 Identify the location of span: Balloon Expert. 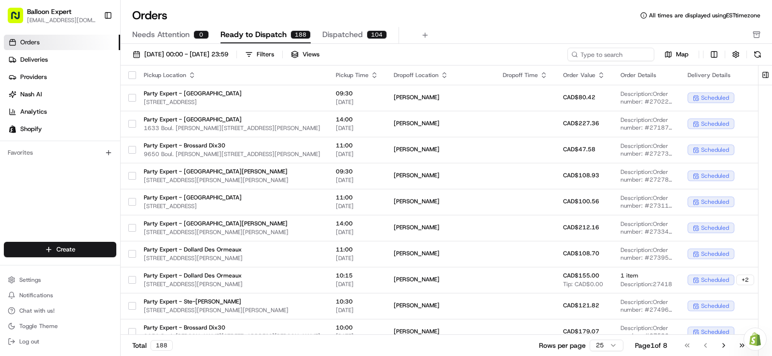
(49, 12).